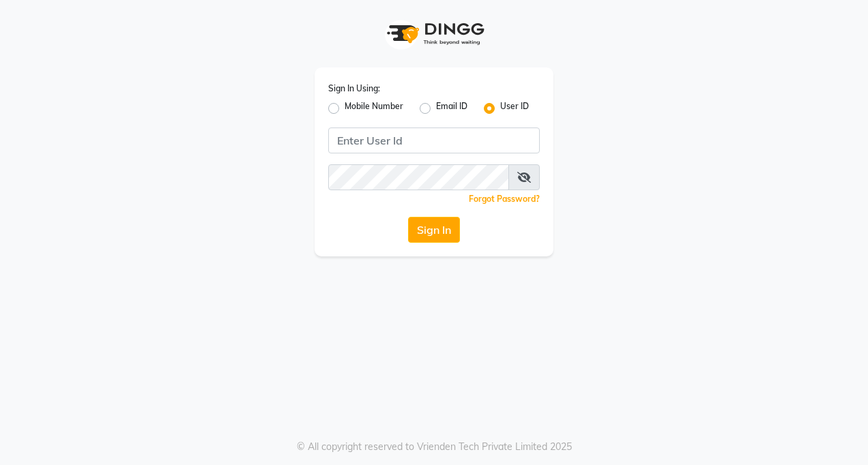  I want to click on img: logo1.svg, so click(434, 34).